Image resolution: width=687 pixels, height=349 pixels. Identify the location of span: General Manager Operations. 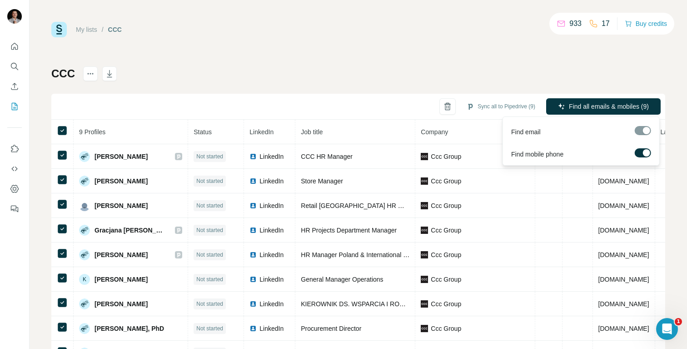
(342, 279).